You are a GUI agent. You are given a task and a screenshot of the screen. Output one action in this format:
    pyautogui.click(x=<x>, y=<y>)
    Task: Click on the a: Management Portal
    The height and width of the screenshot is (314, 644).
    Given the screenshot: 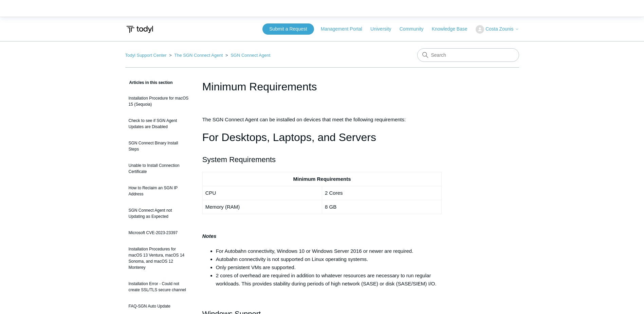 What is the action you would take?
    pyautogui.click(x=345, y=29)
    